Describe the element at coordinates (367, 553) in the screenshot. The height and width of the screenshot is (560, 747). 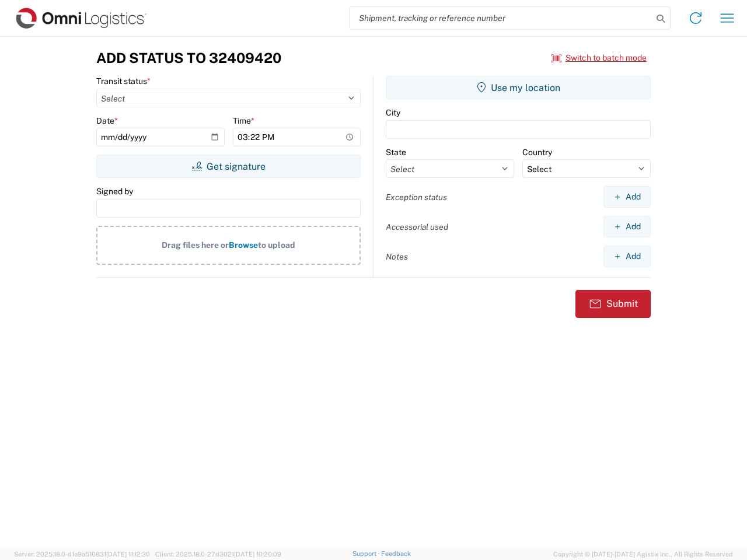
I see `a: Support` at that location.